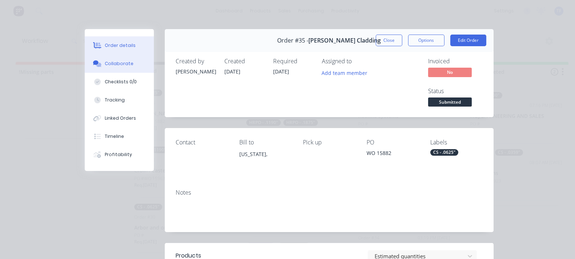 The height and width of the screenshot is (259, 575). Describe the element at coordinates (114, 136) in the screenshot. I see `div: Timeline` at that location.